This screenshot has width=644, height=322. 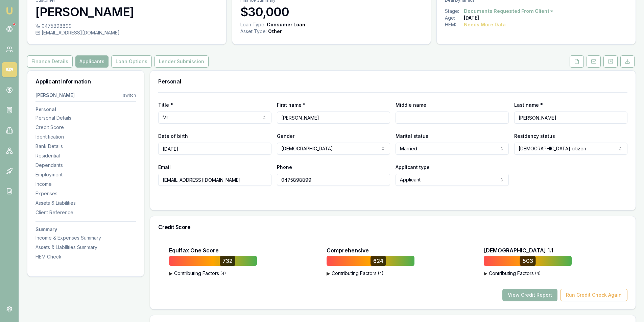 I want to click on input: 0431 234 567, so click(x=333, y=180).